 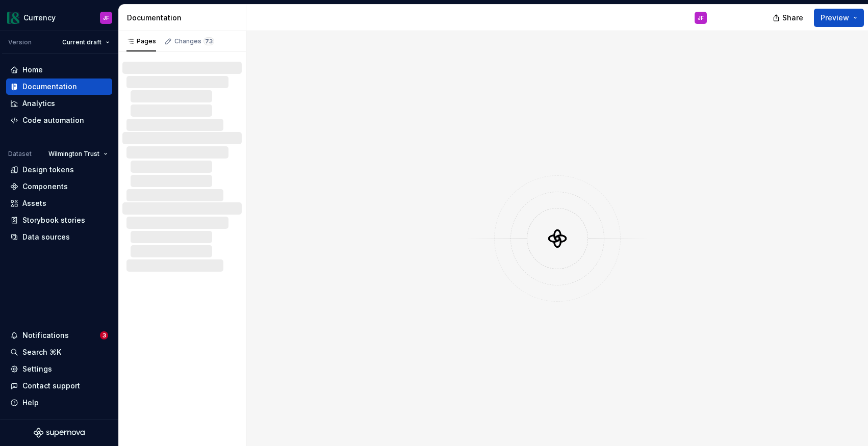 What do you see at coordinates (53, 220) in the screenshot?
I see `div: Storybook stories` at bounding box center [53, 220].